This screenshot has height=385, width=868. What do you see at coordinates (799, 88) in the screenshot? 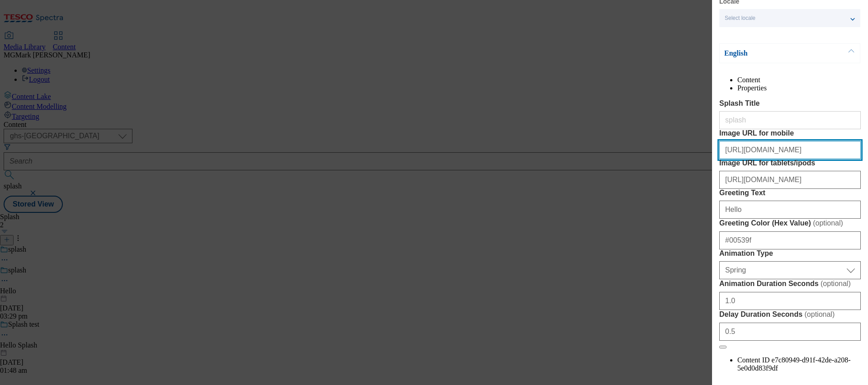
I see `li: Properties` at bounding box center [799, 88].